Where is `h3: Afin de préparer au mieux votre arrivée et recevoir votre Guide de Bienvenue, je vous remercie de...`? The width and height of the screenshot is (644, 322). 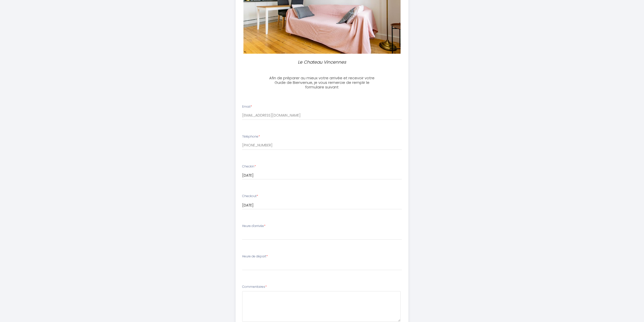
h3: Afin de préparer au mieux votre arrivée et recevoir votre Guide de Bienvenue, je vous remercie de... is located at coordinates (322, 82).